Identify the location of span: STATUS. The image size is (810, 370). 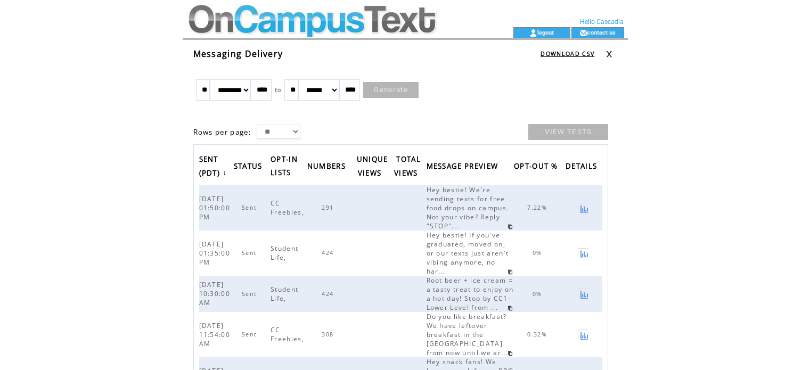
(249, 167).